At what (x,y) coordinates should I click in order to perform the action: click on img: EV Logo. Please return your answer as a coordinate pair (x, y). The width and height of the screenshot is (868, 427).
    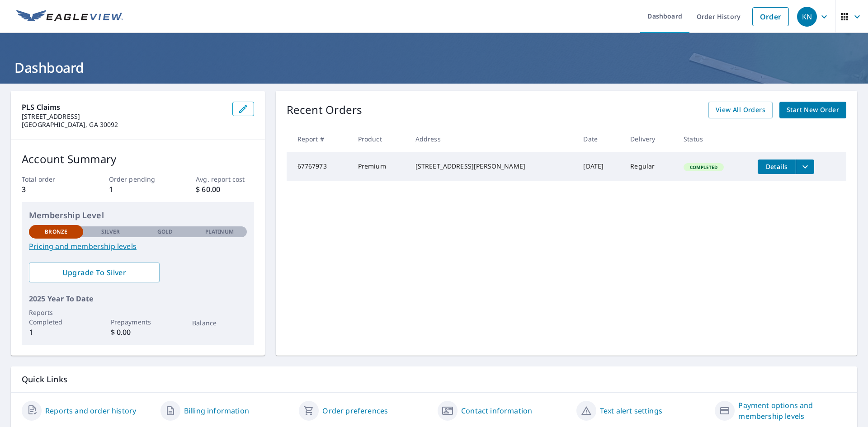
    Looking at the image, I should click on (69, 17).